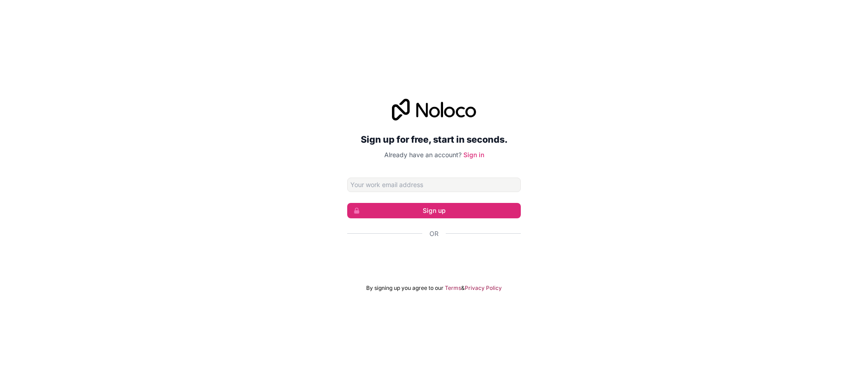 This screenshot has height=390, width=868. What do you see at coordinates (453, 288) in the screenshot?
I see `a: Terms` at bounding box center [453, 288].